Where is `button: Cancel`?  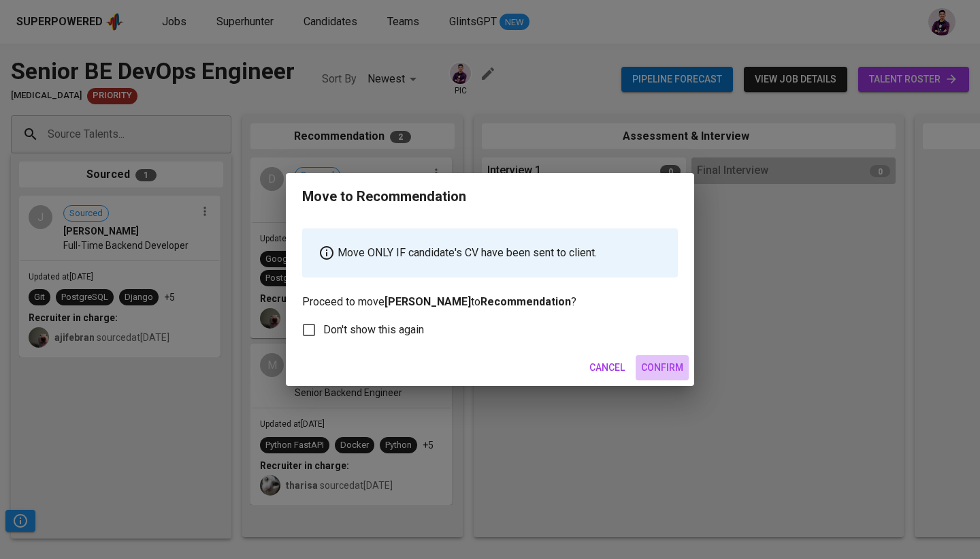
button: Cancel is located at coordinates (607, 367).